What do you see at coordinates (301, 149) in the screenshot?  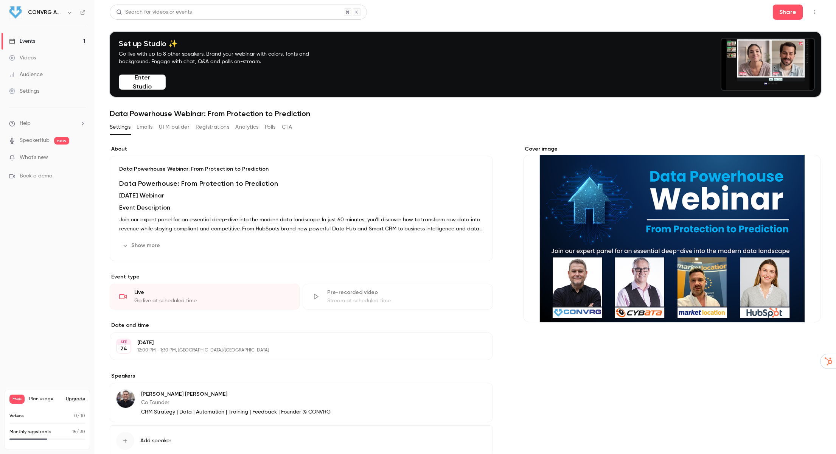 I see `label: About` at bounding box center [301, 149].